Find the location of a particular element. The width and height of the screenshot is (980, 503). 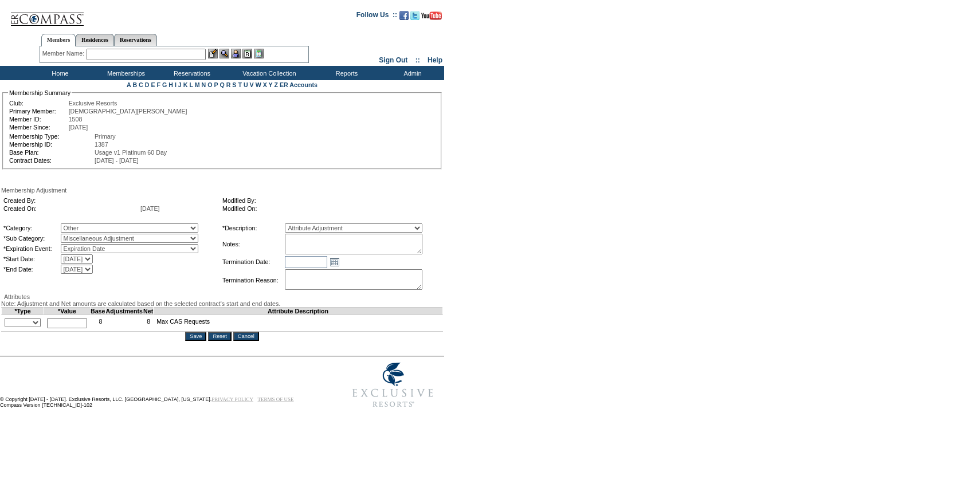

a: E is located at coordinates (153, 85).